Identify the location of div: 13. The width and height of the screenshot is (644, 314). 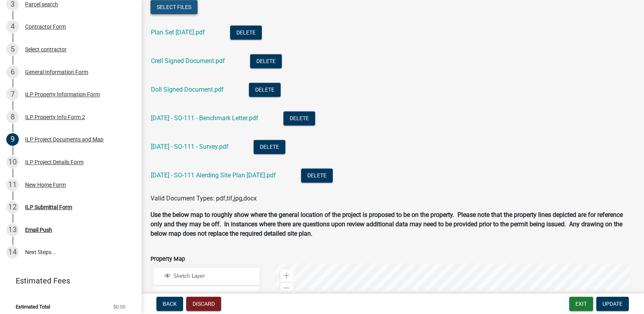
(12, 230).